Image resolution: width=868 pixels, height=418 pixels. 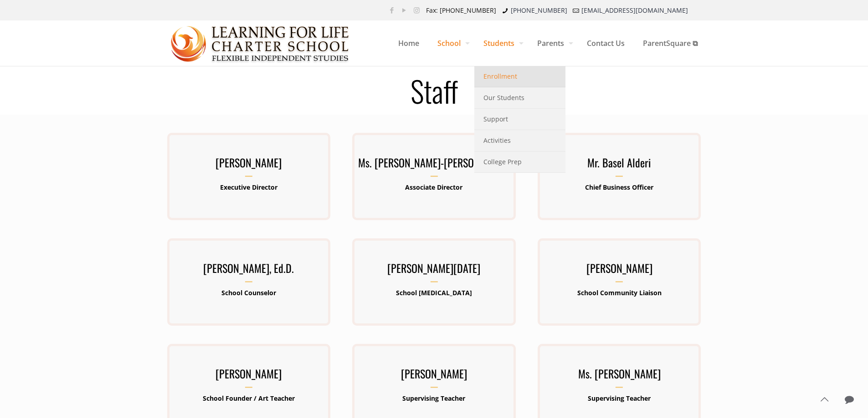 What do you see at coordinates (519, 98) in the screenshot?
I see `a: Our Students` at bounding box center [519, 98].